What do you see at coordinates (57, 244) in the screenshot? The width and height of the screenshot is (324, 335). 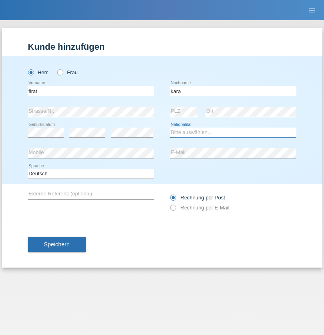 I see `button: Speichern` at bounding box center [57, 244].